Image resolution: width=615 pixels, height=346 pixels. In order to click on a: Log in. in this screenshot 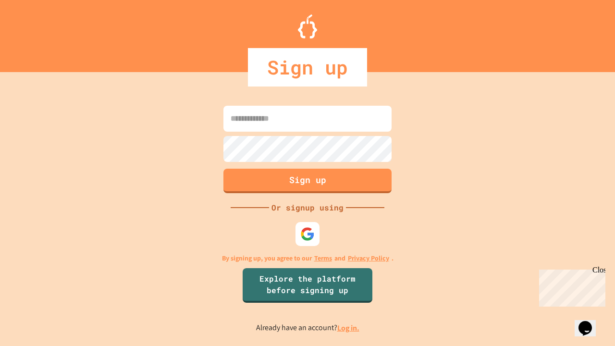, I will do `click(348, 328)`.